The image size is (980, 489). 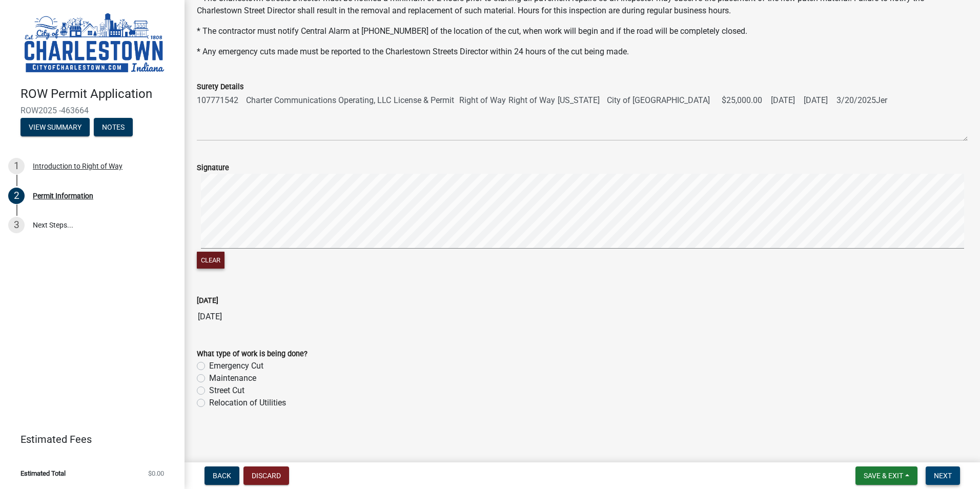 What do you see at coordinates (94, 43) in the screenshot?
I see `img: City of Charlestown, Indiana` at bounding box center [94, 43].